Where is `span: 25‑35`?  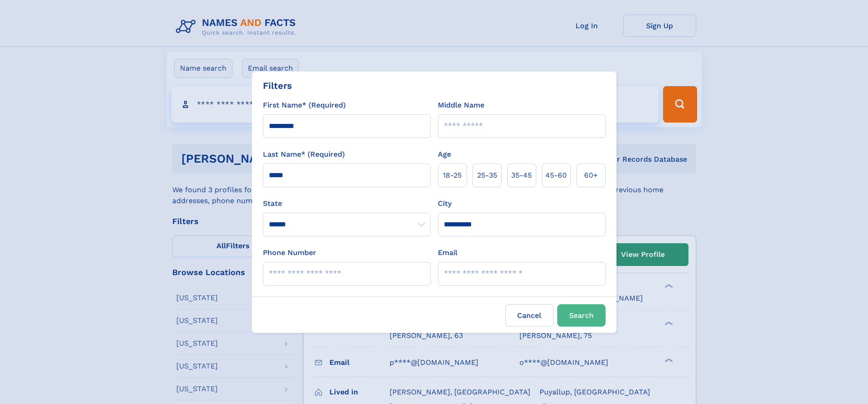 span: 25‑35 is located at coordinates (487, 175).